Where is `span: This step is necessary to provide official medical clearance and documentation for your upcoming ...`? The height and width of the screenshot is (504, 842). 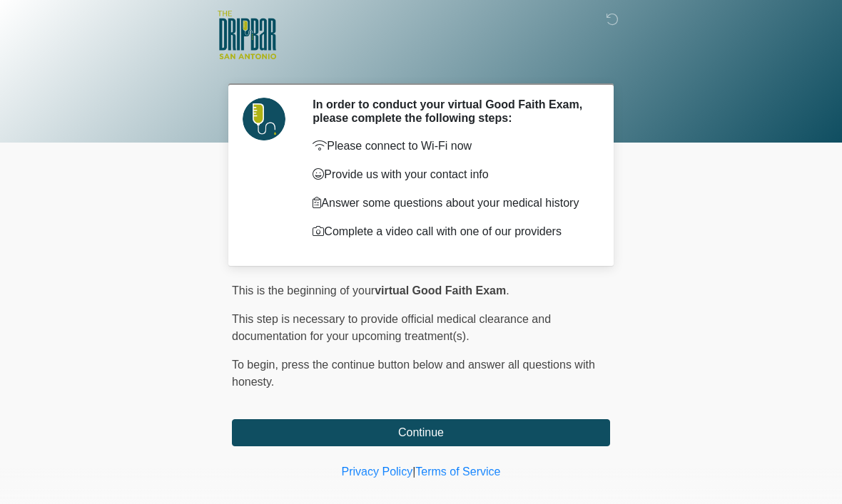 span: This step is necessary to provide official medical clearance and documentation for your upcoming ... is located at coordinates (391, 327).